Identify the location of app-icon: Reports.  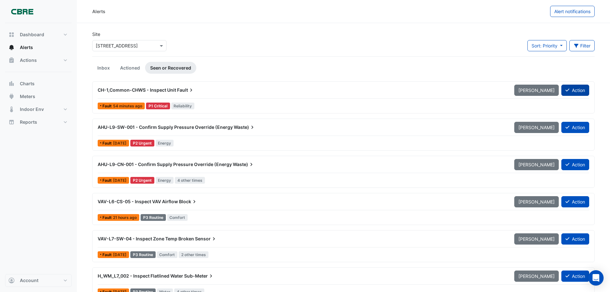
(12, 122).